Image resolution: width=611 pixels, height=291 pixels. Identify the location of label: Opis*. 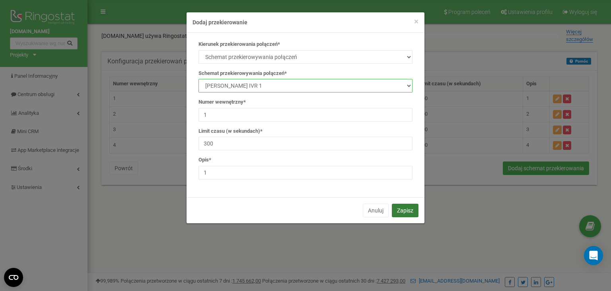
(205, 160).